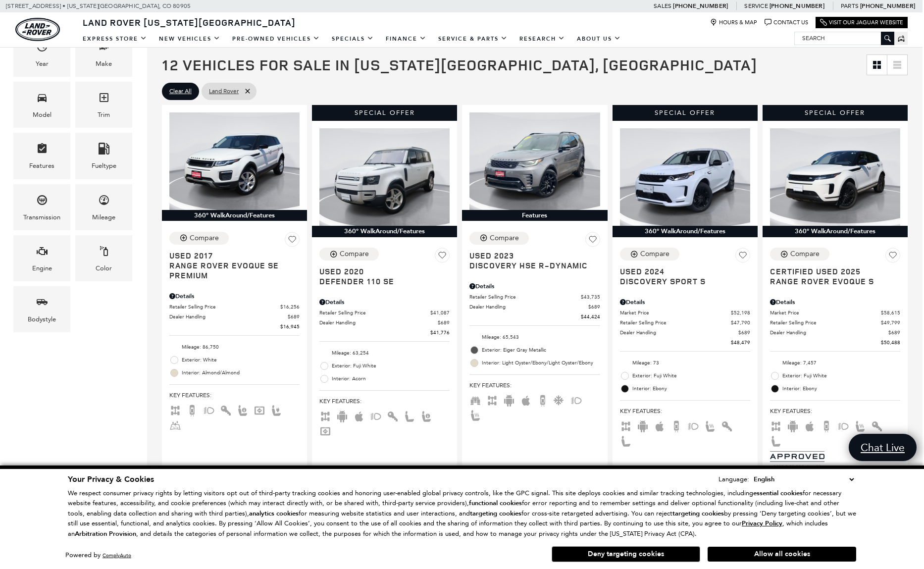 This screenshot has height=569, width=924. Describe the element at coordinates (541, 350) in the screenshot. I see `span: Exterior: Eiger Gray Metallic` at that location.